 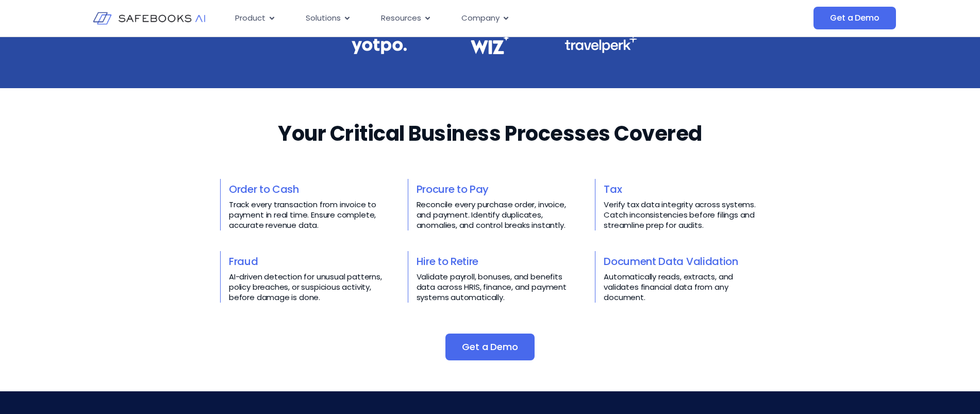 What do you see at coordinates (601, 44) in the screenshot?
I see `img: Financial Data Governance 3` at bounding box center [601, 44].